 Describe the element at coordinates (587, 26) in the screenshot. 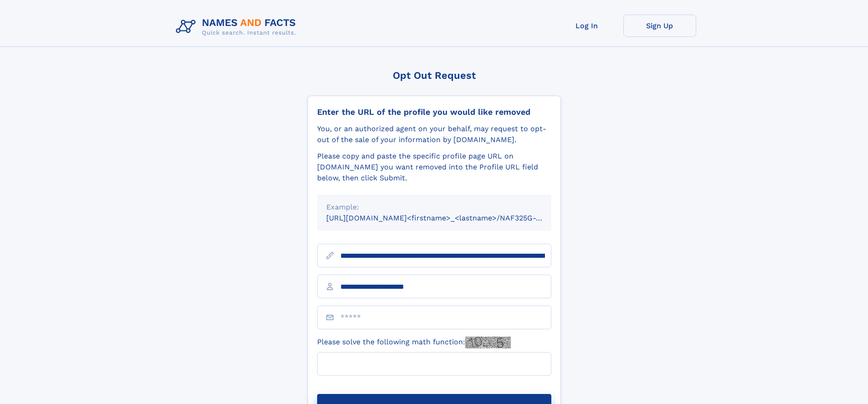

I see `a: Log In` at that location.